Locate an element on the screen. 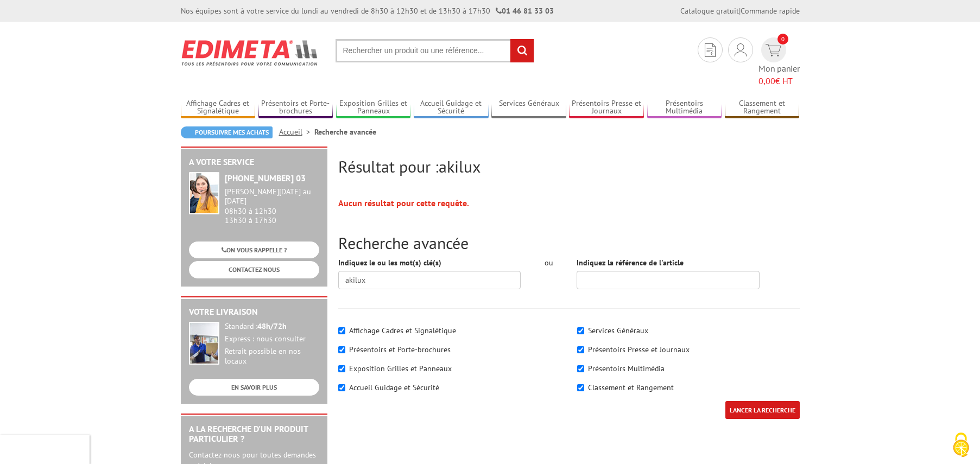 The width and height of the screenshot is (980, 464). span: Mon panier is located at coordinates (779, 75).